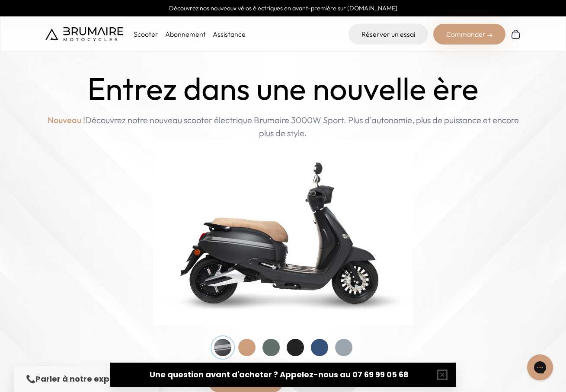  What do you see at coordinates (388, 34) in the screenshot?
I see `a: Réserver un essai` at bounding box center [388, 34].